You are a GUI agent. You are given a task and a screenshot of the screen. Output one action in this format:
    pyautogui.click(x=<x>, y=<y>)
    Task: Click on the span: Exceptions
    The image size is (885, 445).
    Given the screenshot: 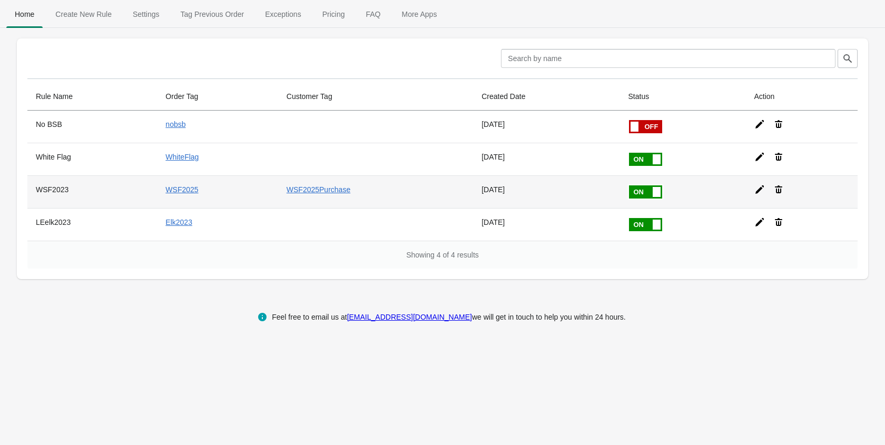 What is the action you would take?
    pyautogui.click(x=283, y=14)
    